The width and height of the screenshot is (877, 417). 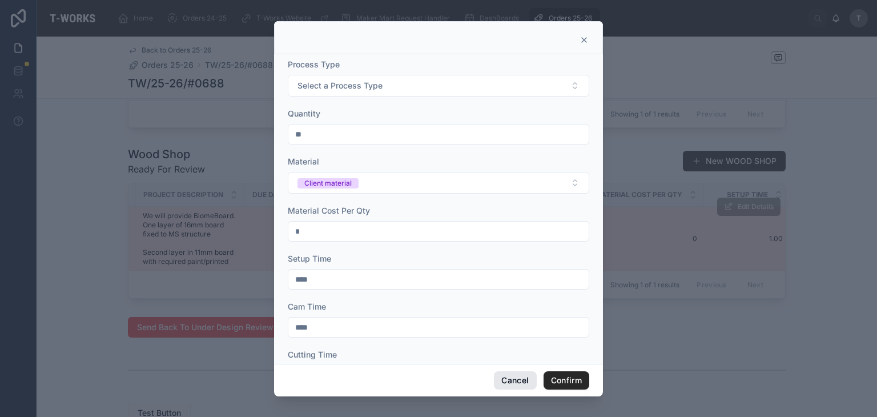 What do you see at coordinates (340, 86) in the screenshot?
I see `span: Select a Process Type` at bounding box center [340, 86].